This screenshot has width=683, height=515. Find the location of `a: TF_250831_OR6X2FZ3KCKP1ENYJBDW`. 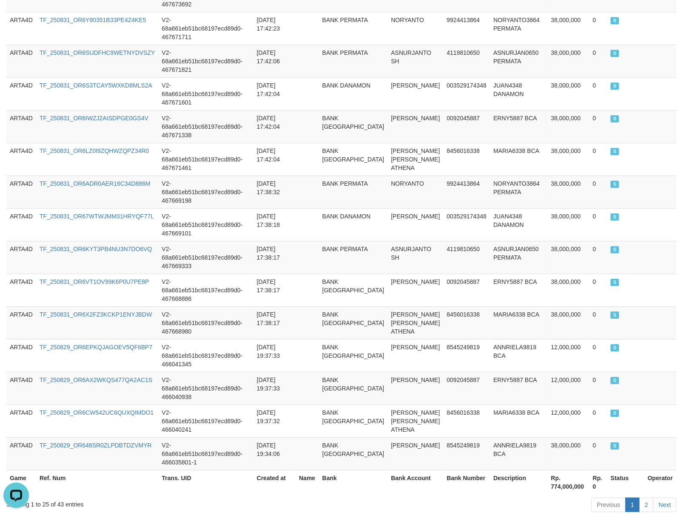

a: TF_250831_OR6X2FZ3KCKP1ENYJBDW is located at coordinates (96, 315).